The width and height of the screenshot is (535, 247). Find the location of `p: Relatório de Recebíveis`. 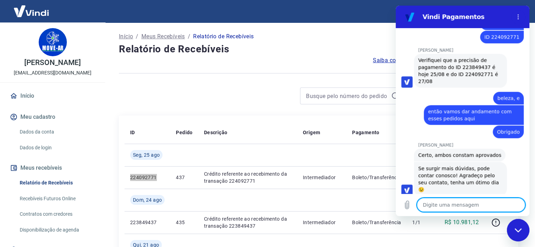

p: Relatório de Recebíveis is located at coordinates (223, 37).